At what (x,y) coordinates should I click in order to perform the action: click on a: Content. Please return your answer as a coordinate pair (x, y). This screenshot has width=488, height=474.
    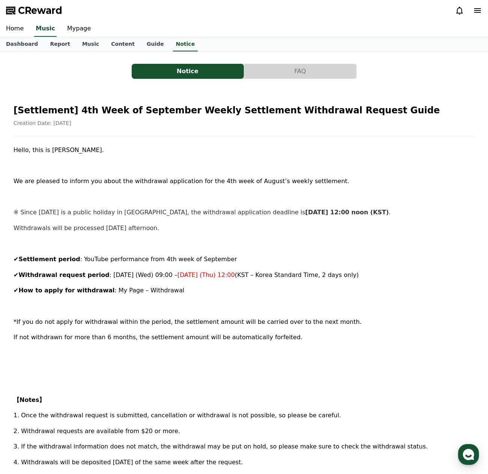
    Looking at the image, I should click on (123, 44).